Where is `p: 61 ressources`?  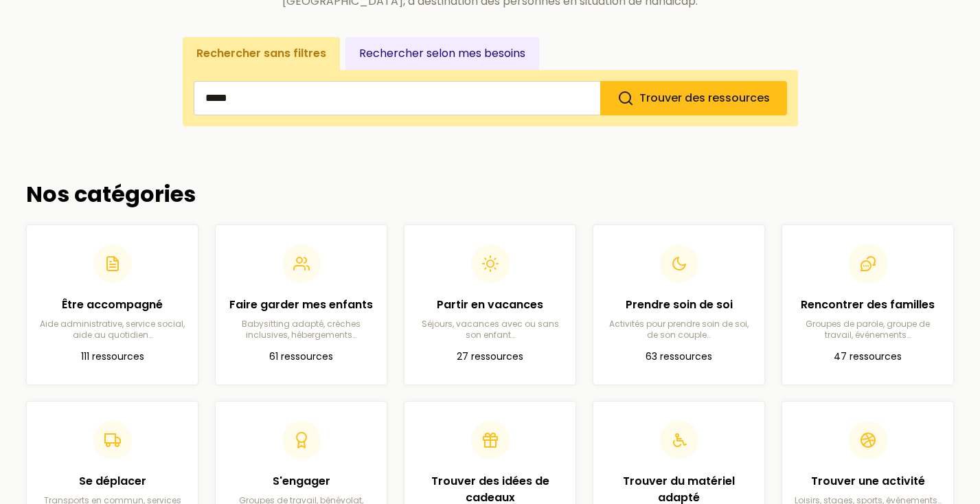 p: 61 ressources is located at coordinates (301, 357).